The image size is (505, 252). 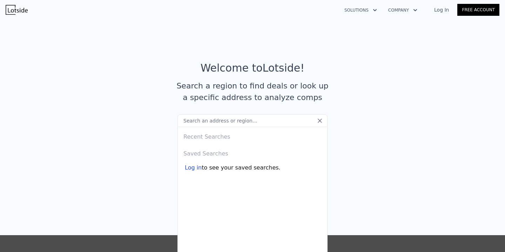 What do you see at coordinates (361, 10) in the screenshot?
I see `button: Solutions` at bounding box center [361, 10].